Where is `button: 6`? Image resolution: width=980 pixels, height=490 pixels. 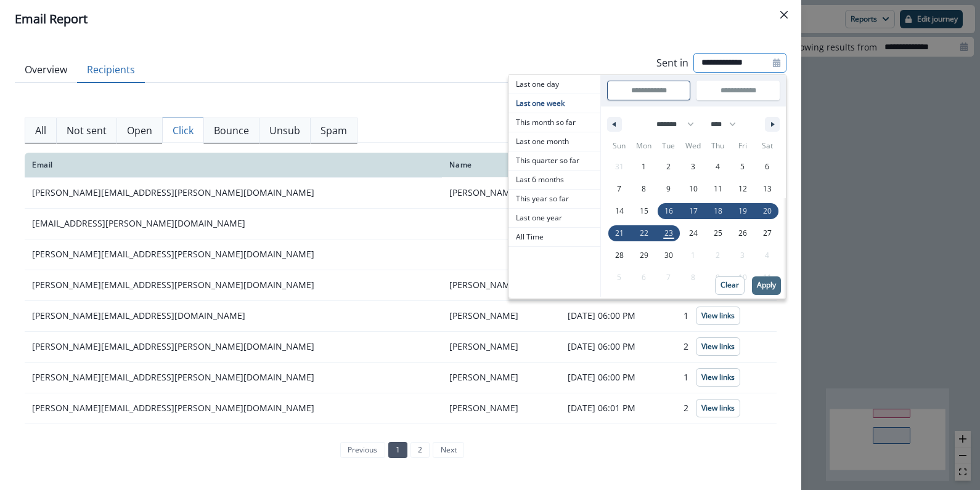
button: 6 is located at coordinates (768, 167).